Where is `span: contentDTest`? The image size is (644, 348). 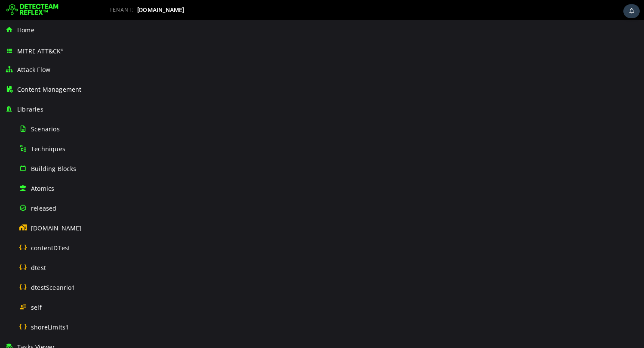 span: contentDTest is located at coordinates (50, 247).